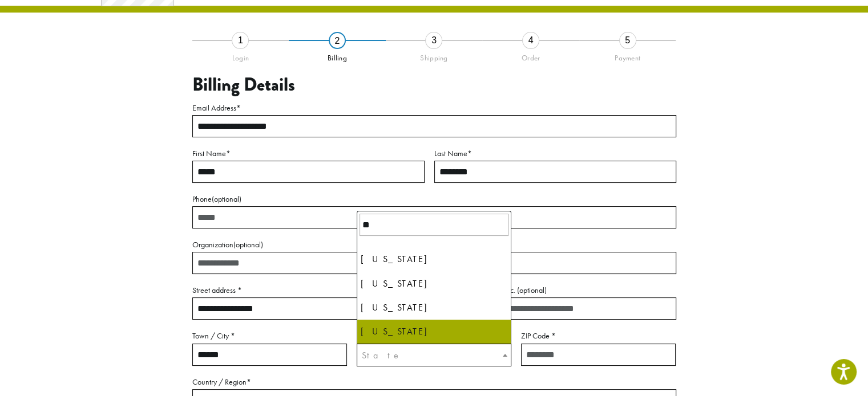 This screenshot has height=396, width=868. I want to click on label: Organization, so click(434, 244).